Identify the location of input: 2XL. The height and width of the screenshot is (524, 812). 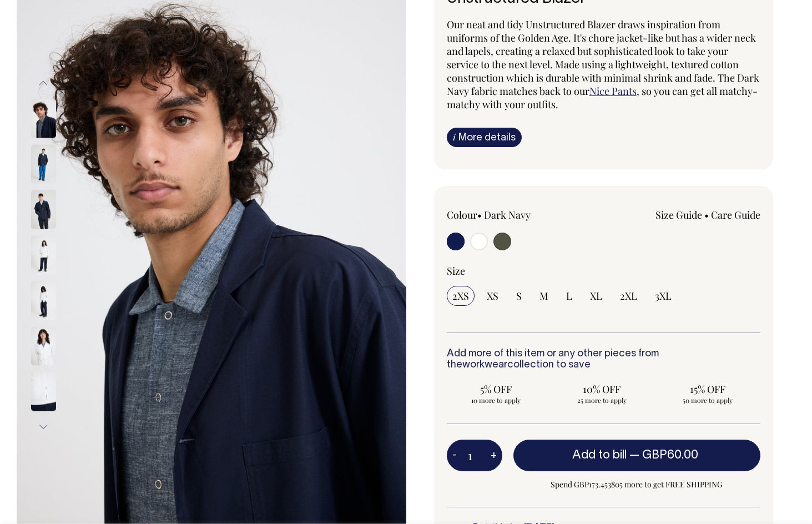
(628, 296).